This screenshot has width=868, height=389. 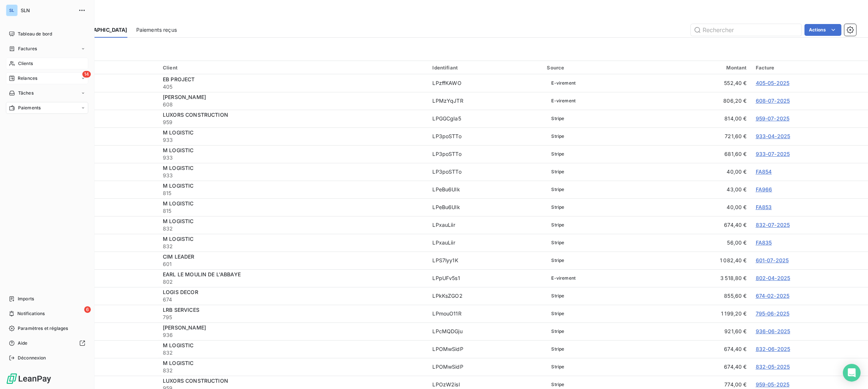 I want to click on a: 832-07-2025, so click(x=773, y=225).